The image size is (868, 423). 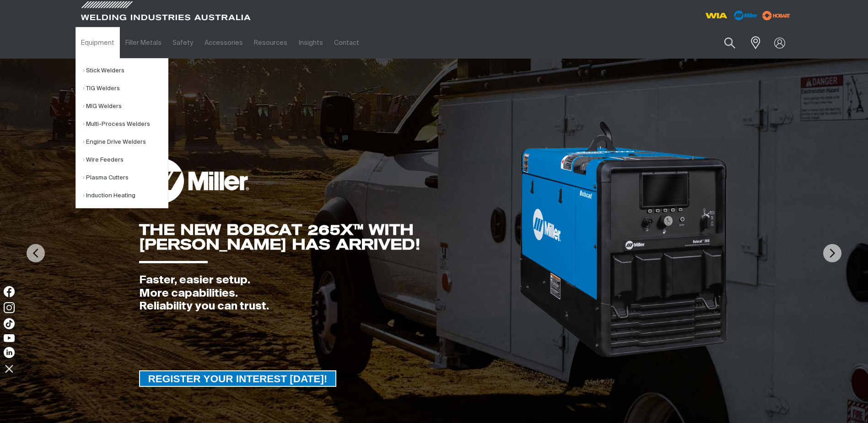 I want to click on a: MIG Welders, so click(x=125, y=107).